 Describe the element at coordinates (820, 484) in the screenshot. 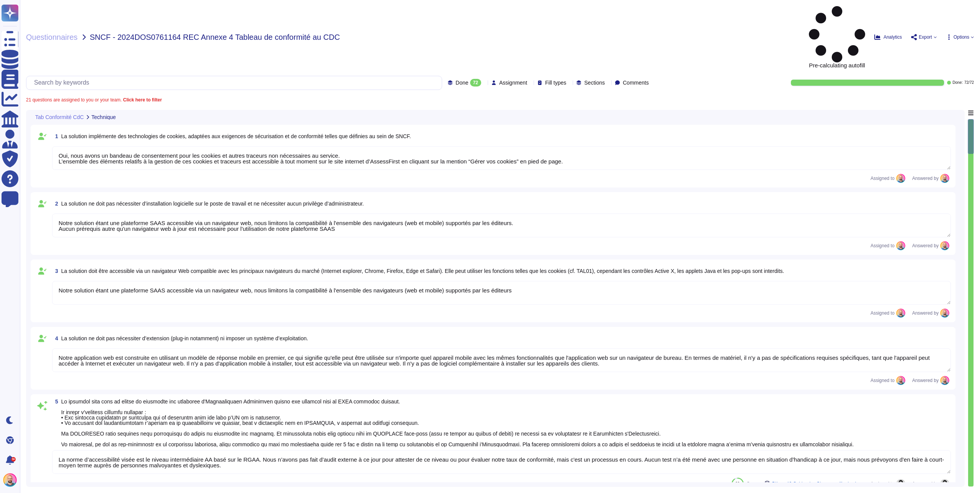

I see `span: Pièce n°2 Cahier des Charges grille de réponses synthèse` at that location.